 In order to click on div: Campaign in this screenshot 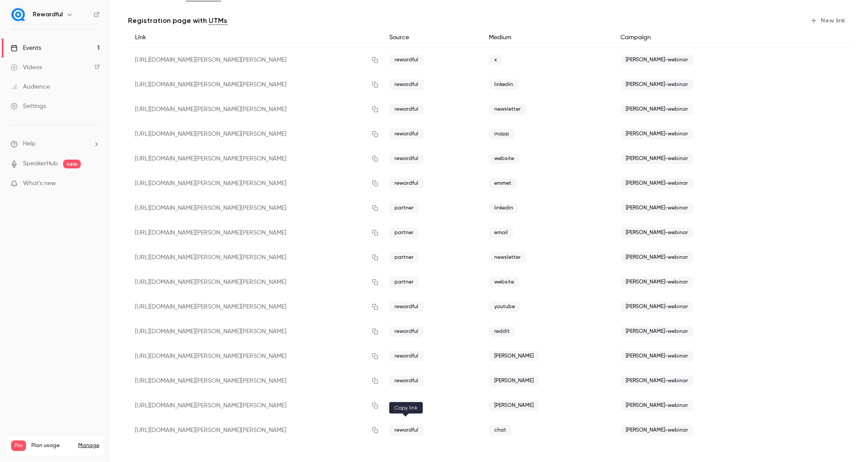, I will do `click(703, 38)`.